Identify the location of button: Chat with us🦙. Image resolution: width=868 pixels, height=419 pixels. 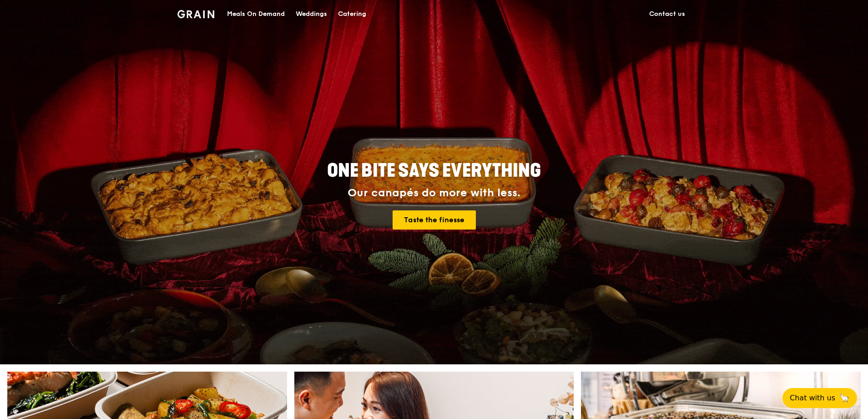
(820, 398).